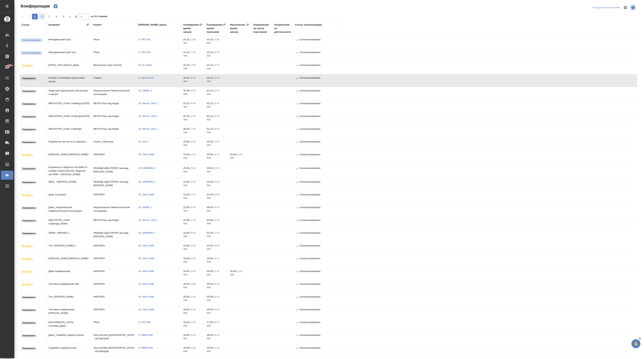 The image size is (644, 359). What do you see at coordinates (216, 168) in the screenshot?
I see `p: 20:00` at bounding box center [216, 168].